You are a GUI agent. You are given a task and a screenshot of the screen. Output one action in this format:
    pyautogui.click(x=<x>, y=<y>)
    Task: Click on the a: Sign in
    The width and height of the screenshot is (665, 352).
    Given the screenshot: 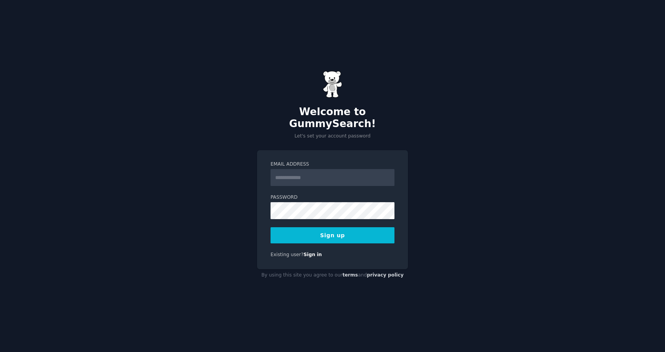 What is the action you would take?
    pyautogui.click(x=313, y=254)
    